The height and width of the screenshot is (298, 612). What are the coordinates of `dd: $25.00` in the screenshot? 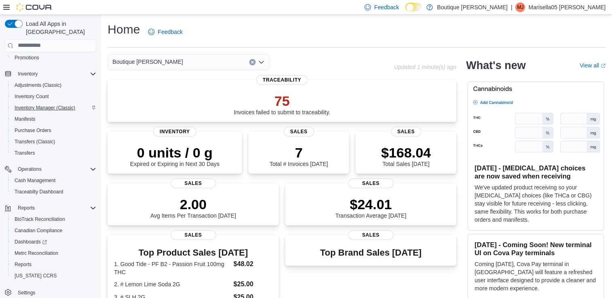 It's located at (253, 285).